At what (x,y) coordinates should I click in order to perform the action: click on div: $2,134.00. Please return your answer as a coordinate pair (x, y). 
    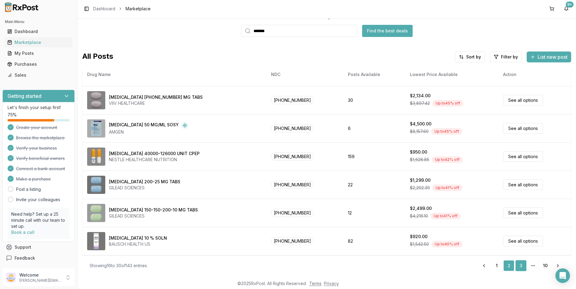
    Looking at the image, I should click on (420, 96).